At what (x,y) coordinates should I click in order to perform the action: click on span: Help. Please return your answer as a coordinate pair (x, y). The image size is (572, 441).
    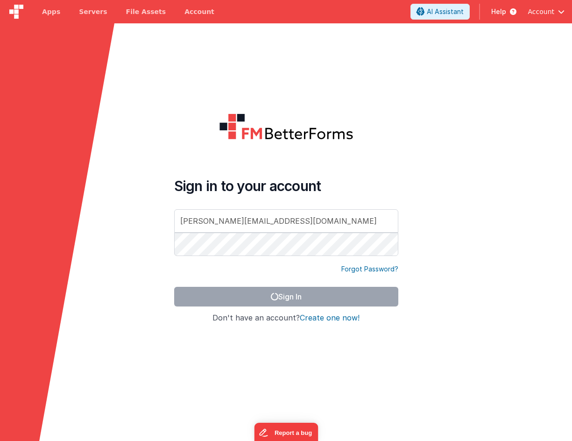
    Looking at the image, I should click on (499, 12).